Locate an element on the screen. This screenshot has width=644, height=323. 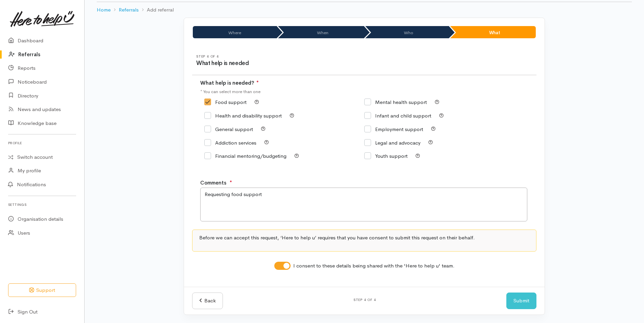
span: At least 1 option is required is located at coordinates (258, 82).